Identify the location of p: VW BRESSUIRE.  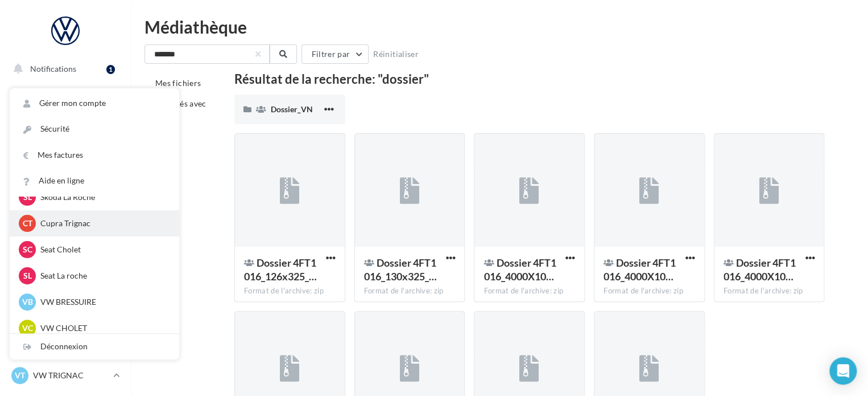
(103, 302).